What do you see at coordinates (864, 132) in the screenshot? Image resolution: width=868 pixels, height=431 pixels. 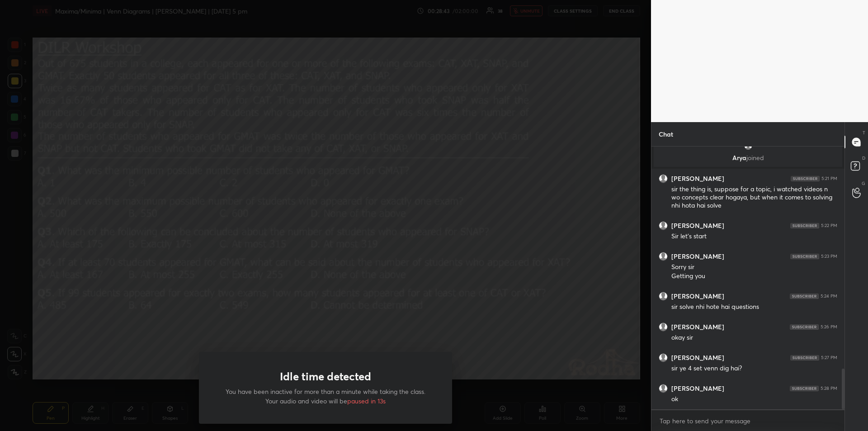 I see `p: T` at bounding box center [864, 132].